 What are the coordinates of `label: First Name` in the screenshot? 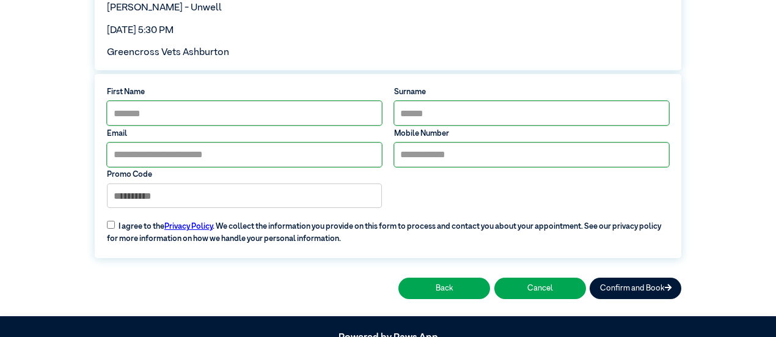 It's located at (244, 92).